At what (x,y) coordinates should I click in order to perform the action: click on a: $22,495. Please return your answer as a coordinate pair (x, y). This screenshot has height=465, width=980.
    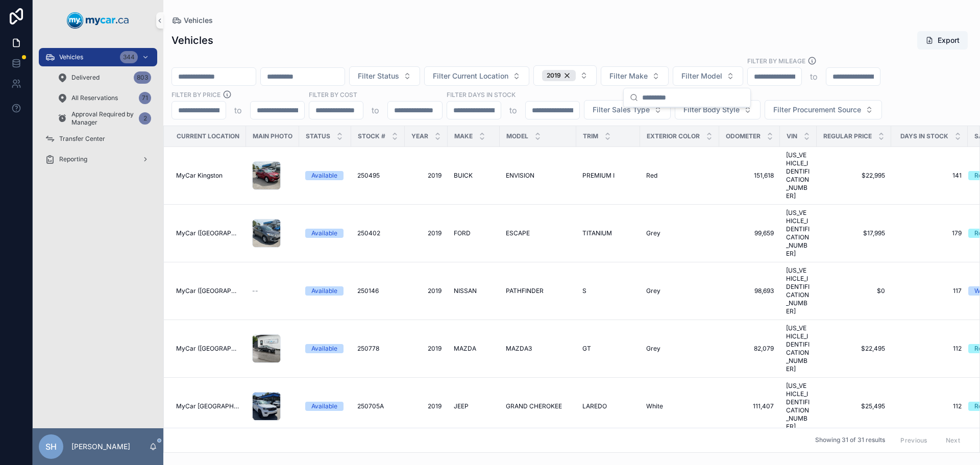
    Looking at the image, I should click on (854, 349).